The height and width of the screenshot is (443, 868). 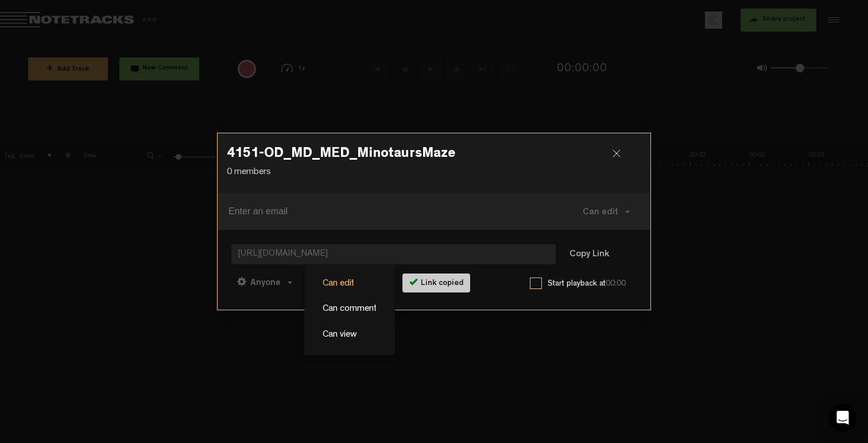 What do you see at coordinates (264, 282) in the screenshot?
I see `button: Anyone` at bounding box center [264, 282].